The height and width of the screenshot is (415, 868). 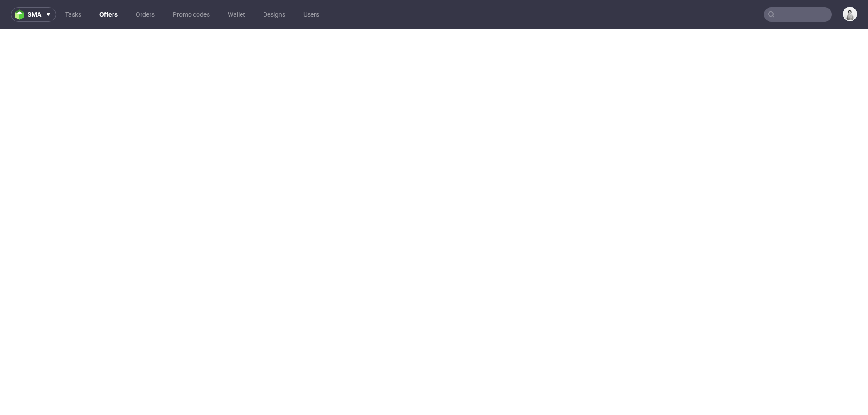 What do you see at coordinates (34, 15) in the screenshot?
I see `button: sma` at bounding box center [34, 15].